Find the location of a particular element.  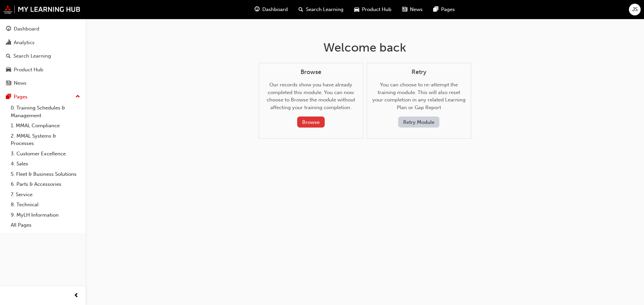

a: 0. Training Schedules & Management is located at coordinates (45, 111).